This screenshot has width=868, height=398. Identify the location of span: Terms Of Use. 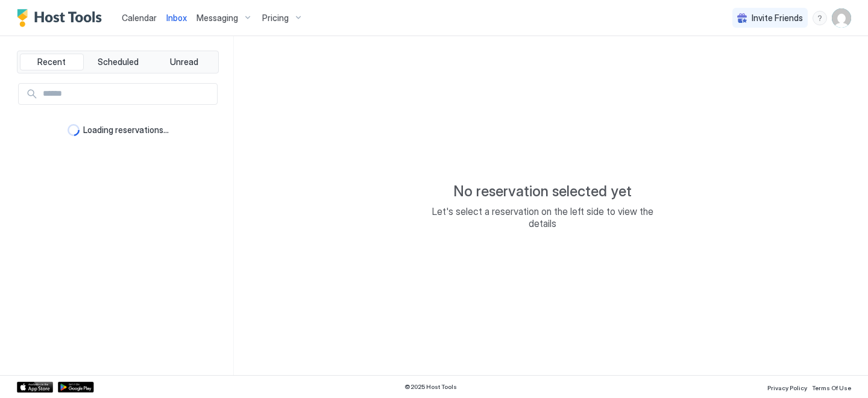
(831, 387).